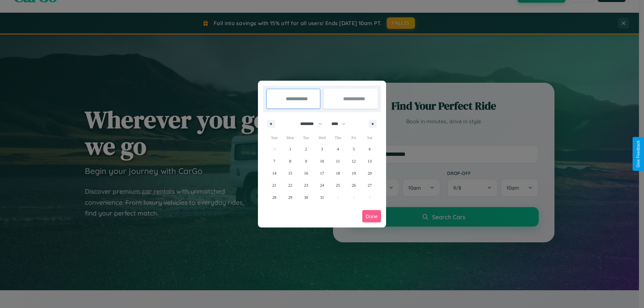  Describe the element at coordinates (354, 173) in the screenshot. I see `span: 19` at that location.